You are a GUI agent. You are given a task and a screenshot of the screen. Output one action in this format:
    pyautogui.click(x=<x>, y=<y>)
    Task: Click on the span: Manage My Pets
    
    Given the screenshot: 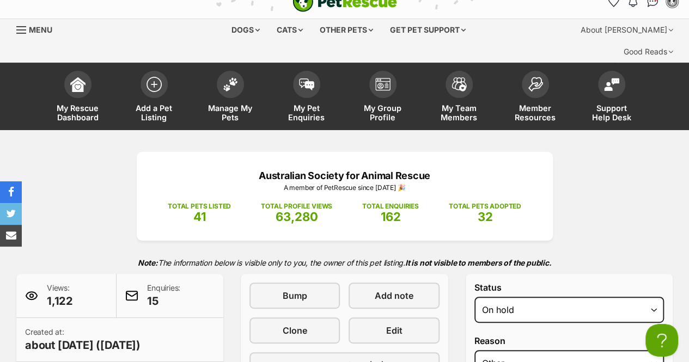 What is the action you would take?
    pyautogui.click(x=230, y=113)
    